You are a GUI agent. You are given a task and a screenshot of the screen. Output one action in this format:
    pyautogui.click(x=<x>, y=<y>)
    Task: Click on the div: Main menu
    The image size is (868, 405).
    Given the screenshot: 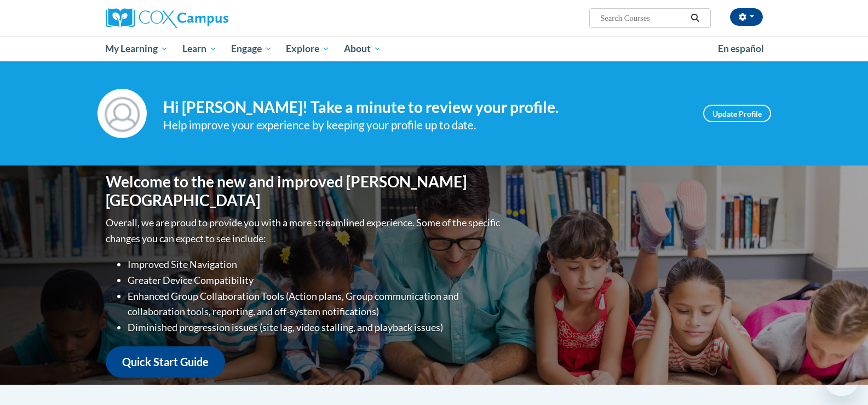 What is the action you would take?
    pyautogui.click(x=434, y=49)
    